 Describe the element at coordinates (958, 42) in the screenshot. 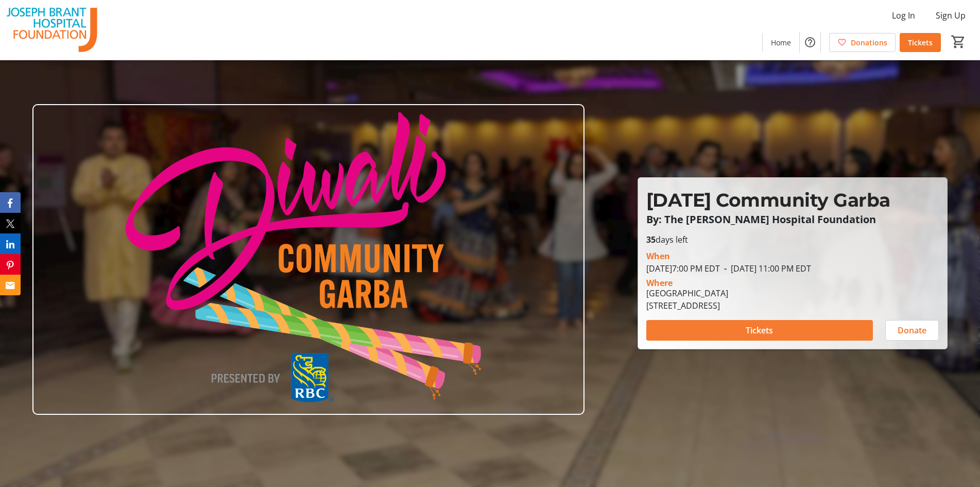

I see `button: Cart` at that location.